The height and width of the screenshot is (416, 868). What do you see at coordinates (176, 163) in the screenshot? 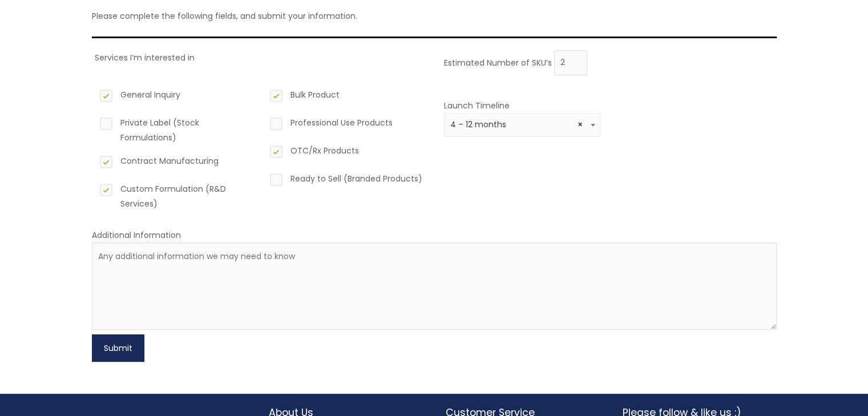
I see `label: Contract Manufacturing` at bounding box center [176, 163].